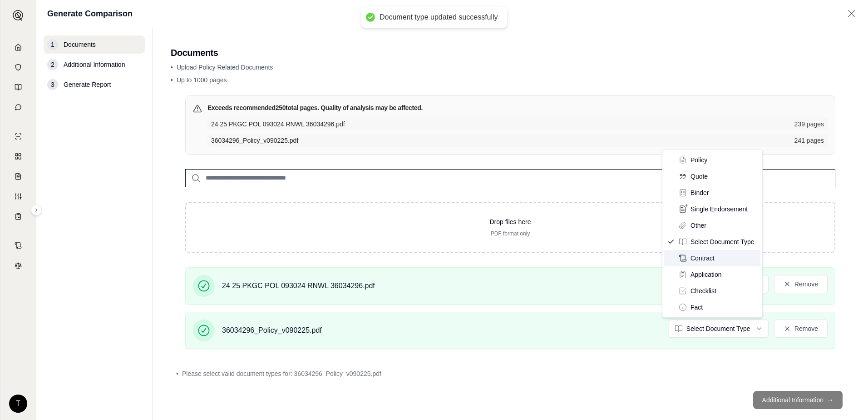 Image resolution: width=868 pixels, height=420 pixels. What do you see at coordinates (719, 209) in the screenshot?
I see `span: Single Endorsement` at bounding box center [719, 209].